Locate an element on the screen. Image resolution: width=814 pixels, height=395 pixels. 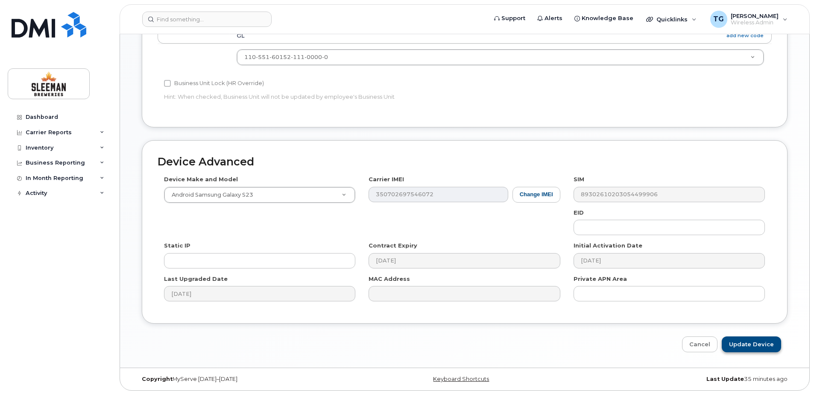
p: Hint: When checked, Business Unit will not be updated by employee's Business Unit is located at coordinates (362, 97).